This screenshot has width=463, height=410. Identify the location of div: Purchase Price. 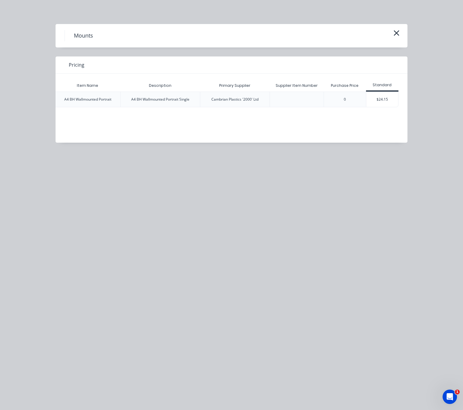
(345, 86).